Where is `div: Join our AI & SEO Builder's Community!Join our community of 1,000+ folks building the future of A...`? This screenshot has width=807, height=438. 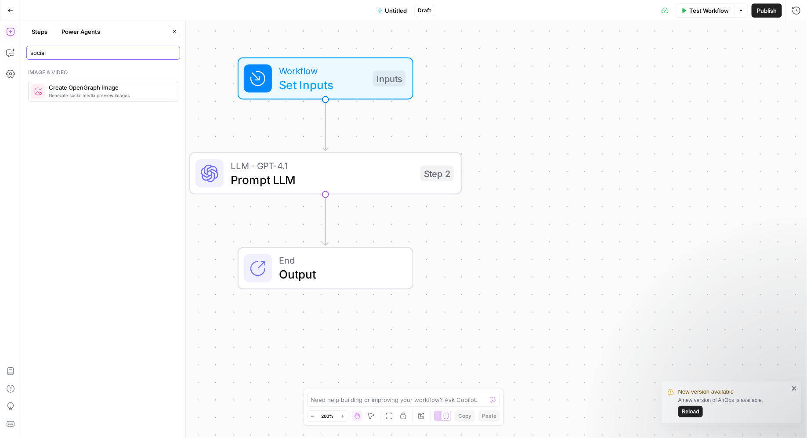
div: Join our AI & SEO Builder's Community!Join our community of 1,000+ folks building the future of A... is located at coordinates (88, 271).